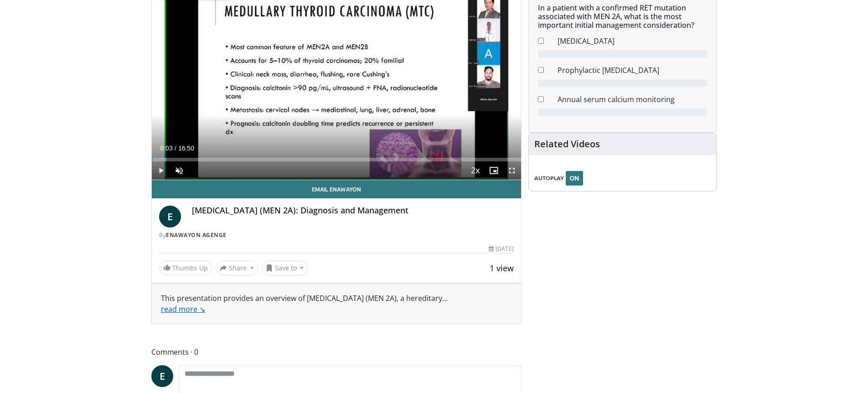 This screenshot has width=868, height=393. Describe the element at coordinates (494, 171) in the screenshot. I see `button: Enable picture-in-picture mode` at that location.